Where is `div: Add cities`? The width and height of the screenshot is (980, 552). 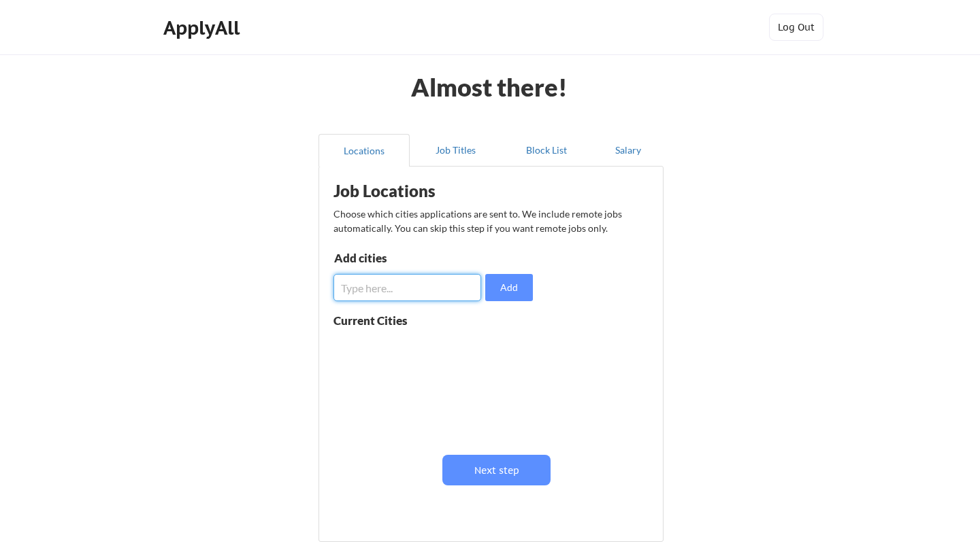 div: Add cities is located at coordinates (404, 258).